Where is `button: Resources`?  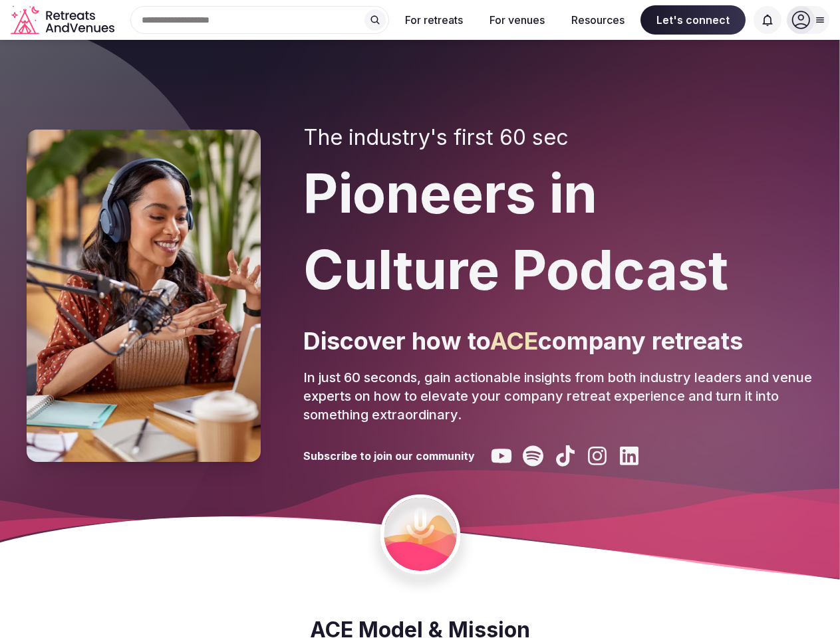 button: Resources is located at coordinates (598, 20).